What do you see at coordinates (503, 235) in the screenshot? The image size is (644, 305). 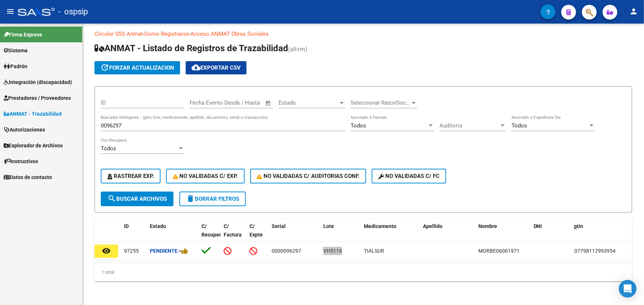 I see `datatable-header-cell: Nombre` at bounding box center [503, 235].